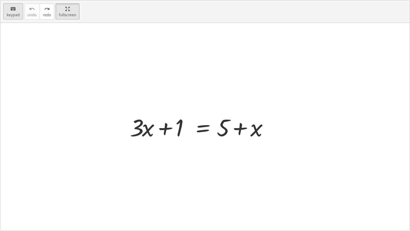 Image resolution: width=410 pixels, height=231 pixels. Describe the element at coordinates (32, 9) in the screenshot. I see `i: undo` at that location.